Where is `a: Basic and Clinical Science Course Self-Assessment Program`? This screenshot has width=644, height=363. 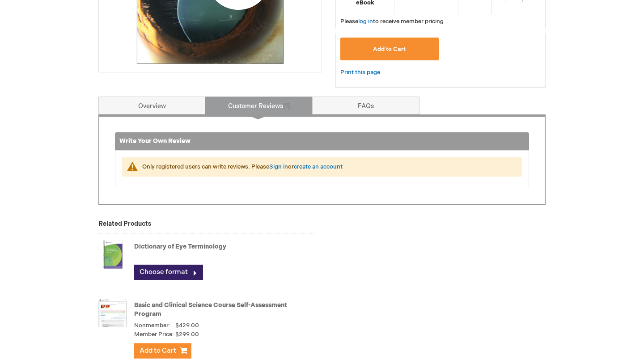 a: Basic and Clinical Science Course Self-Assessment Program is located at coordinates (210, 309).